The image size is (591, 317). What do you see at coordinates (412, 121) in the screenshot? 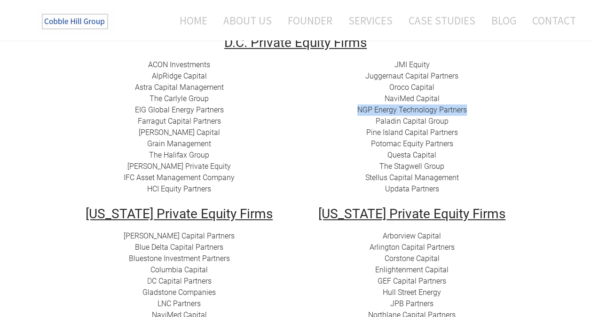
I see `a: Paladin Capital Group` at bounding box center [412, 121].